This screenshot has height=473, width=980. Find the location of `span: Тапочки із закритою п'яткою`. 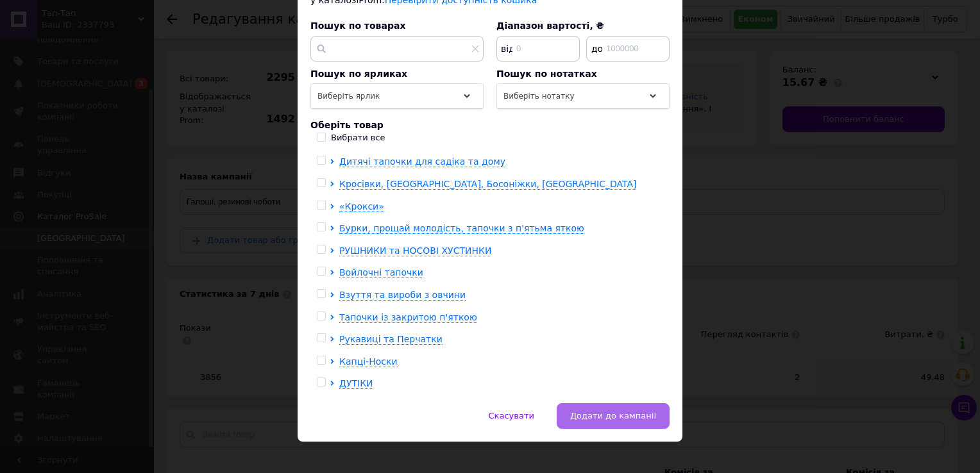

span: Тапочки із закритою п'яткою is located at coordinates (408, 318).